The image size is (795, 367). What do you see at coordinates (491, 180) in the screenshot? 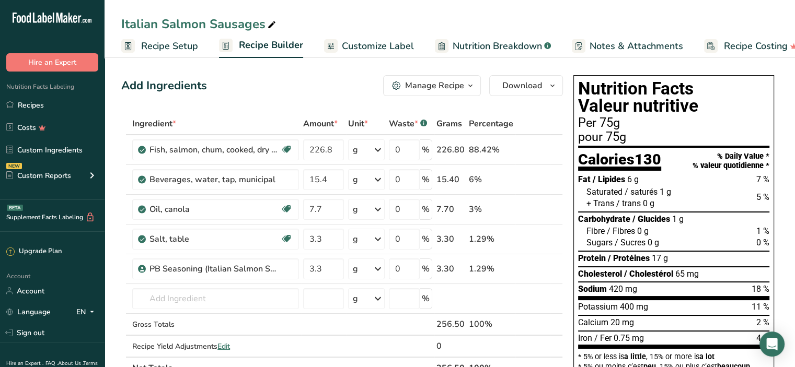
I see `div: 6%` at bounding box center [491, 180].